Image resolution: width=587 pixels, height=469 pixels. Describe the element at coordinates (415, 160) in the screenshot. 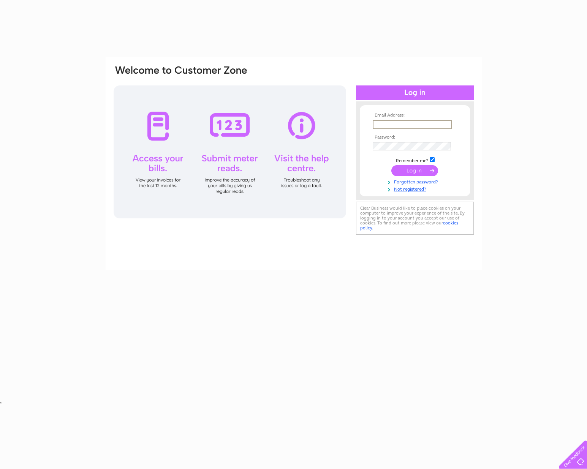

I see `td: Remember me?` at that location.